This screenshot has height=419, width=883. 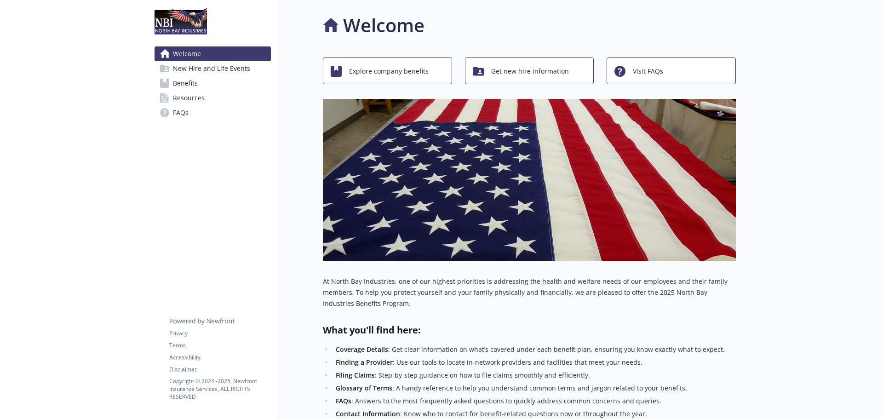 What do you see at coordinates (185, 83) in the screenshot?
I see `span: Benefits` at bounding box center [185, 83].